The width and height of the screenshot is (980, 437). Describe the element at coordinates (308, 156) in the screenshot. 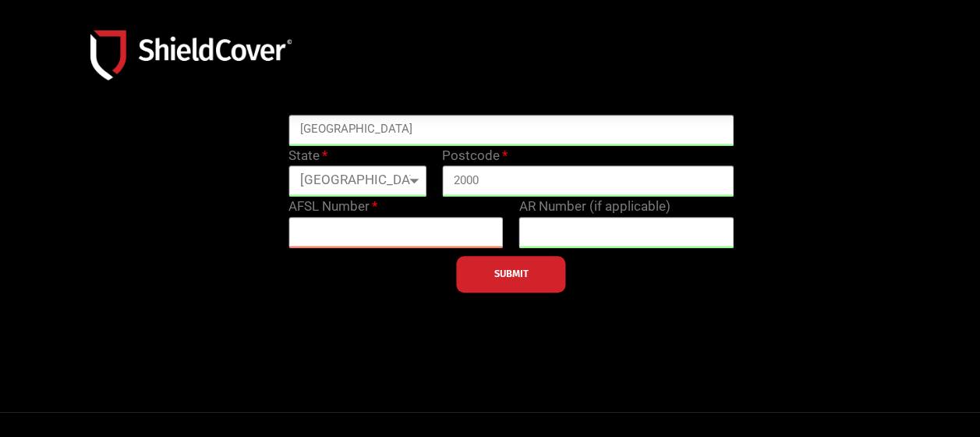

I see `label: State` at that location.